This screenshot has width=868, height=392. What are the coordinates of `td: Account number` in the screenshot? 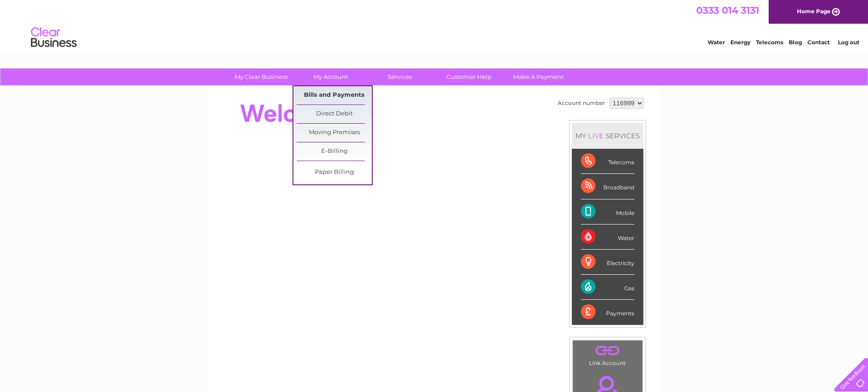 It's located at (581, 103).